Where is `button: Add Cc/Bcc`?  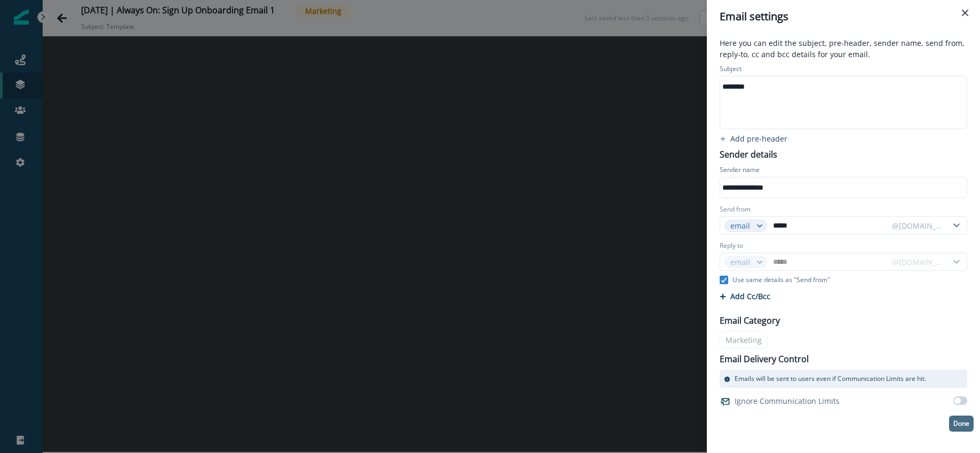 button: Add Cc/Bcc is located at coordinates (745, 296).